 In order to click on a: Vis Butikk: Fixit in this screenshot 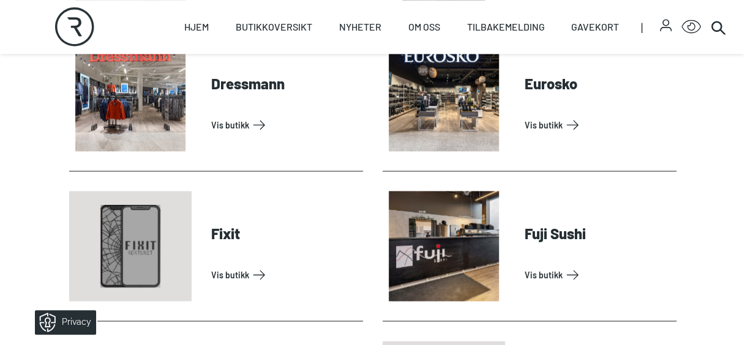, I will do `click(285, 275)`.